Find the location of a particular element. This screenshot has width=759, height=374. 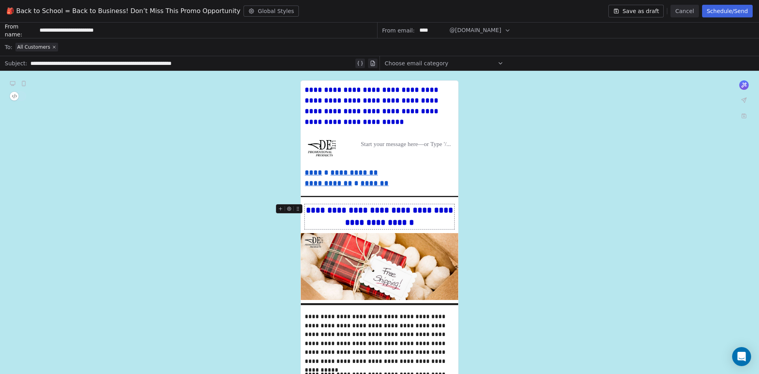

span: From email: is located at coordinates (399, 30).